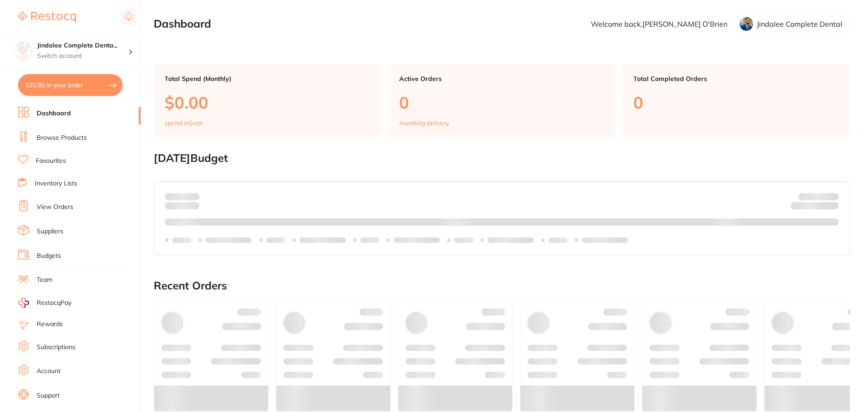  Describe the element at coordinates (24, 303) in the screenshot. I see `img: RestocqPay` at that location.